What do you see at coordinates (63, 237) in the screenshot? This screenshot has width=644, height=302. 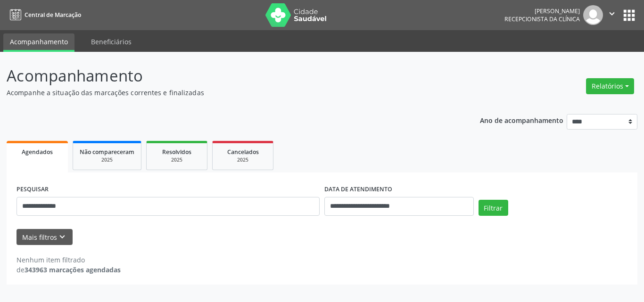 I see `i: keyboard_arrow_down` at bounding box center [63, 237].